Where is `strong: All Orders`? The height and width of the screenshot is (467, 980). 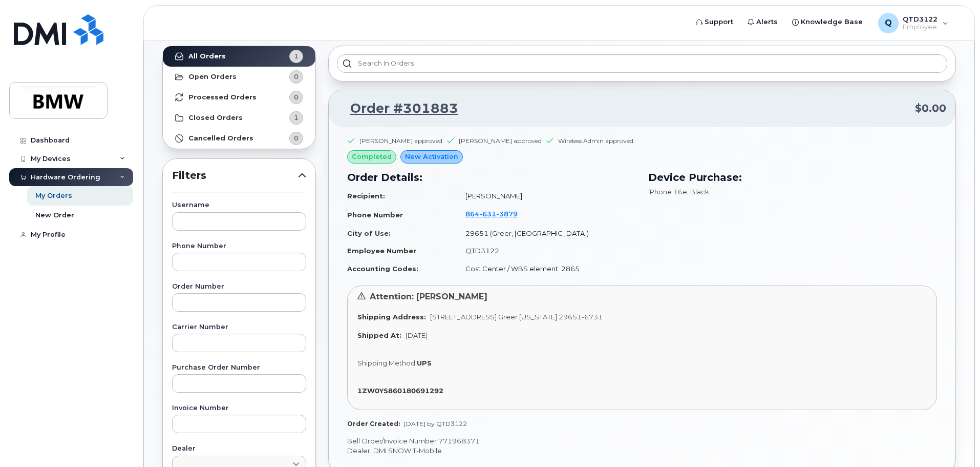
strong: All Orders is located at coordinates (207, 56).